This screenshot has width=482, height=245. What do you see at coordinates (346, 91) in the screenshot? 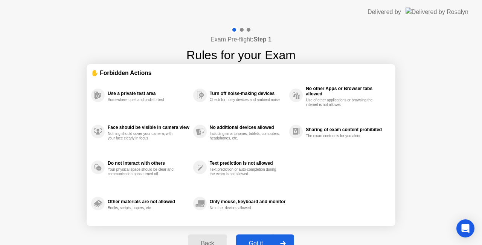
I see `div: No other Apps or Browser tabs allowed` at bounding box center [346, 91].